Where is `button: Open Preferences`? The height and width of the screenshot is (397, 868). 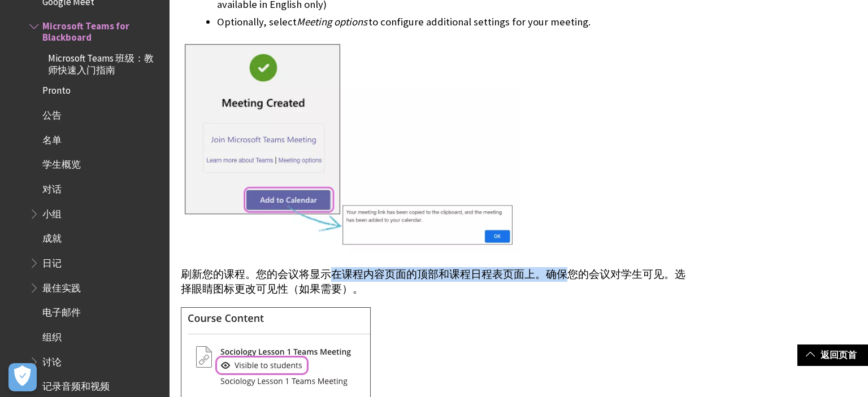
button: Open Preferences is located at coordinates (22, 378).